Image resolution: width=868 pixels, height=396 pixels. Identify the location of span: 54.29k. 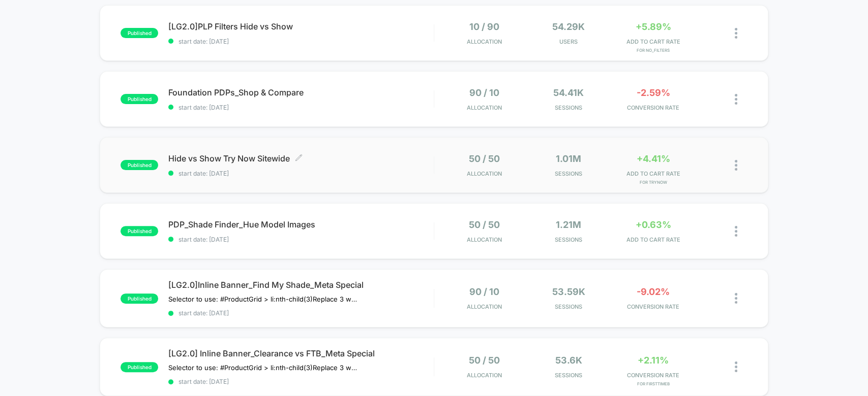
(569, 27).